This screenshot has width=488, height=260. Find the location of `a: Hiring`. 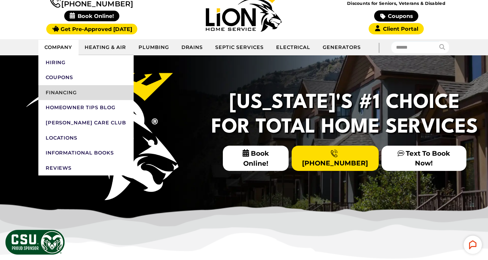

a: Hiring is located at coordinates (86, 63).